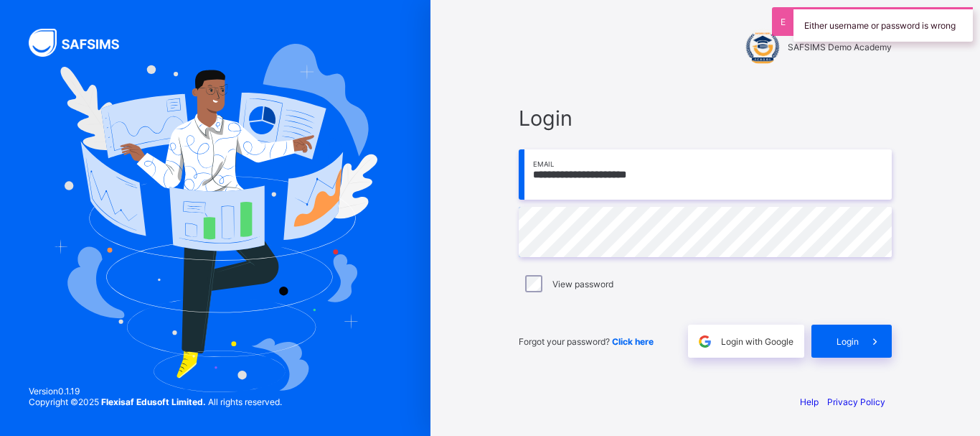  What do you see at coordinates (632, 341) in the screenshot?
I see `a: Click here` at bounding box center [632, 341].